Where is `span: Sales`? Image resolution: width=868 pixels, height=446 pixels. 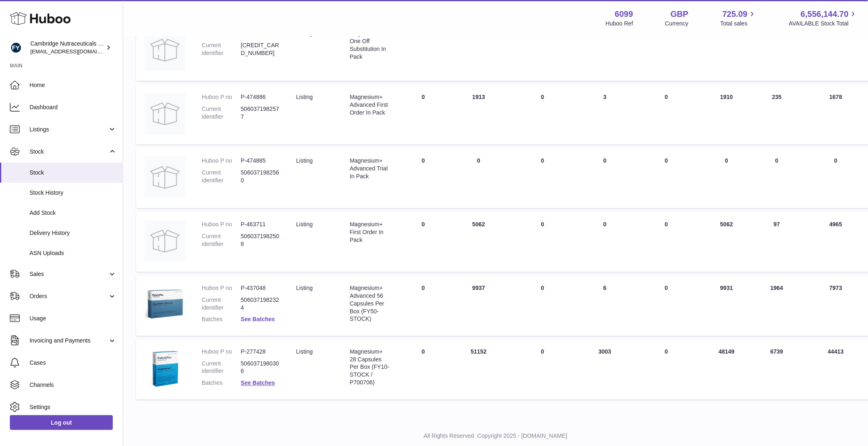
span: Sales is located at coordinates (68, 274).